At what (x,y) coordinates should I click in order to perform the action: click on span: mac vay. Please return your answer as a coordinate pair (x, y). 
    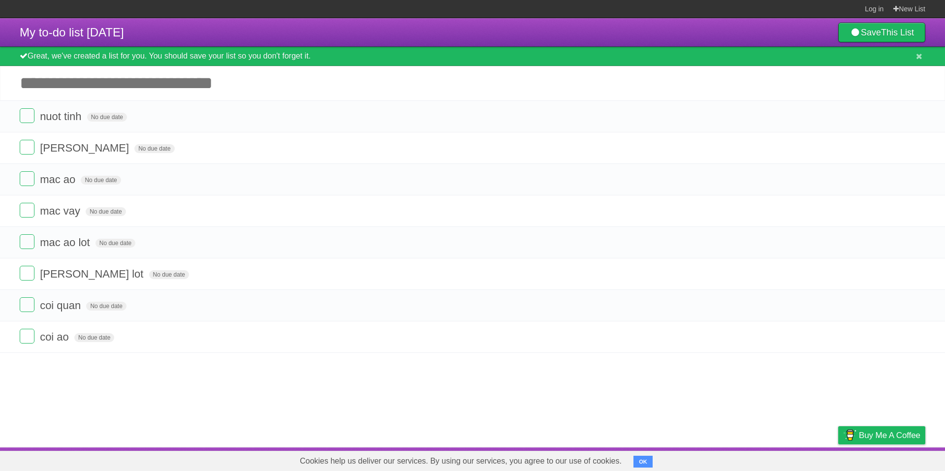
    Looking at the image, I should click on (61, 211).